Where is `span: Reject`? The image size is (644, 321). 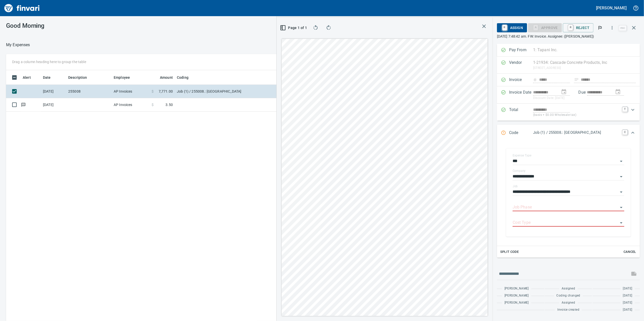 span: Reject is located at coordinates (578, 28).